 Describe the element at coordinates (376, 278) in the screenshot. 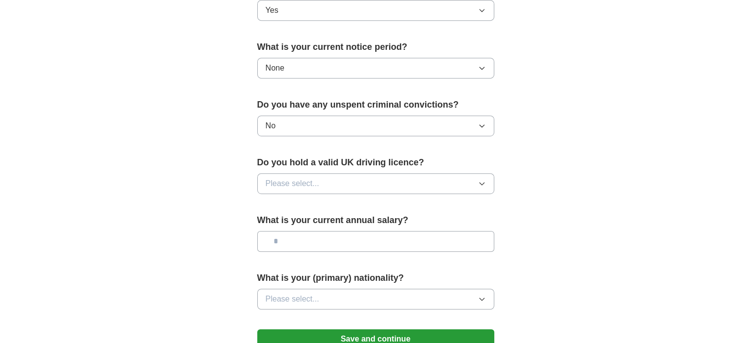

I see `label: What is your (primary) nationality?` at that location.